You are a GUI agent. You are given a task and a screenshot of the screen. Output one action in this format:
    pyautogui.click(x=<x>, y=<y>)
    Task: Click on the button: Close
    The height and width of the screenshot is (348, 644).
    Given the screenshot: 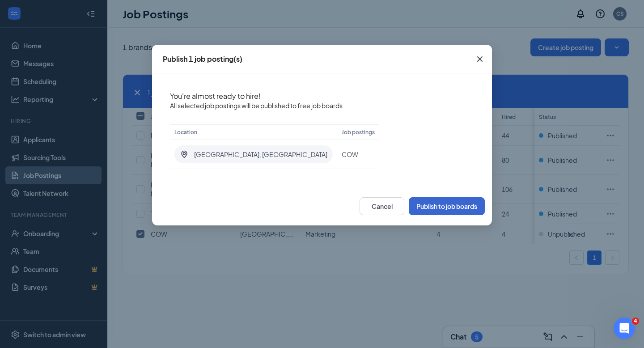 What is the action you would take?
    pyautogui.click(x=480, y=59)
    